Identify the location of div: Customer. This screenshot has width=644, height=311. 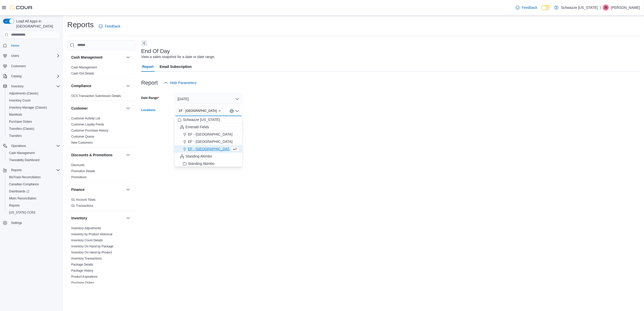
(101, 132).